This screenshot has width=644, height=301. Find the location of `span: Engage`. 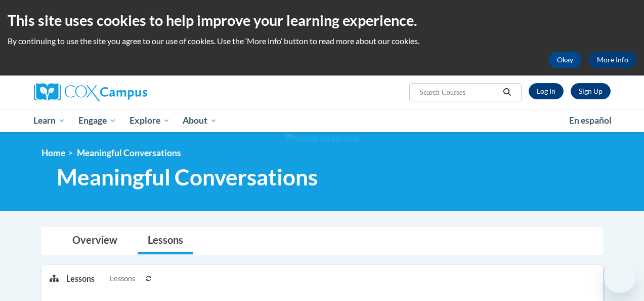

span: Engage is located at coordinates (97, 121).